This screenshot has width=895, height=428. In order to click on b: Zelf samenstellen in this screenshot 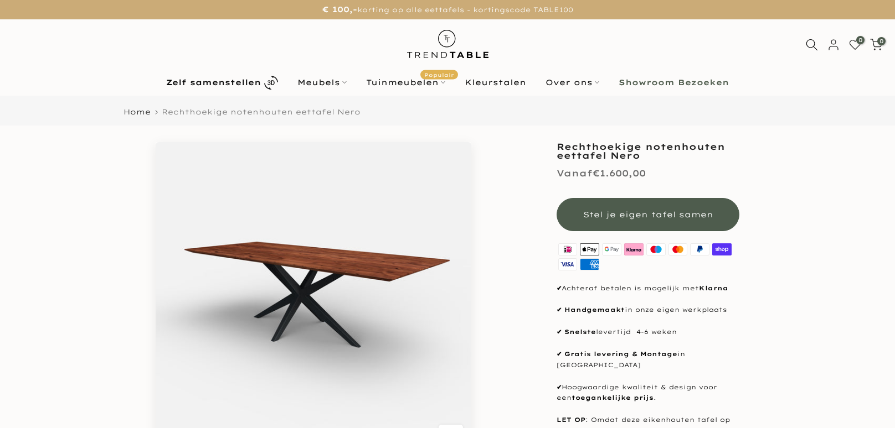, I will do `click(213, 82)`.